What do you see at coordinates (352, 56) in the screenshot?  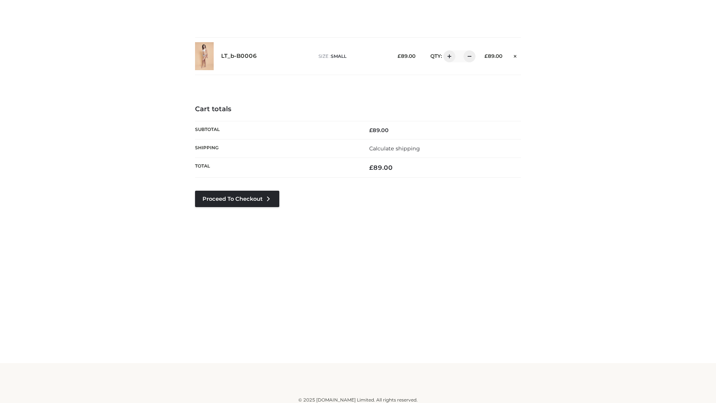 I see `p: size :` at bounding box center [352, 56].